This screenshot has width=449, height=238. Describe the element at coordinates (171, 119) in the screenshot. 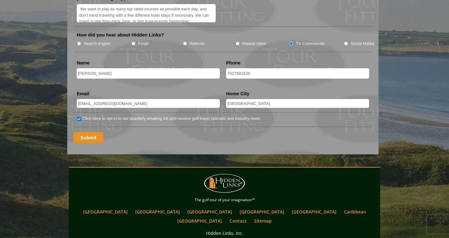

I see `label: Click here to opt-in to our quarterly emailing list and receive golf travel specials and industry...` at that location.